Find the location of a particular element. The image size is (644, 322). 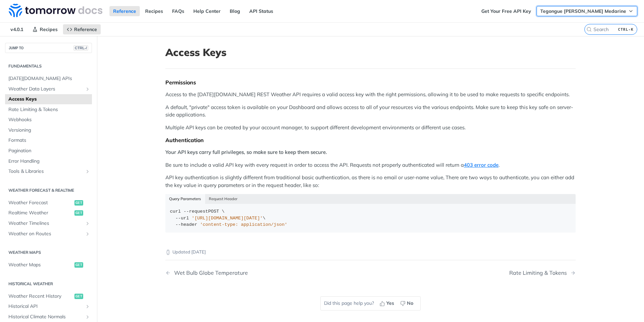

a: Realtime Weatherget is located at coordinates (48, 213).